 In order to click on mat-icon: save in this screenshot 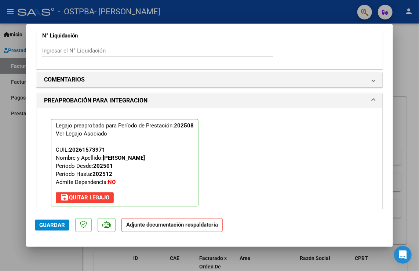, I will do `click(65, 197)`.